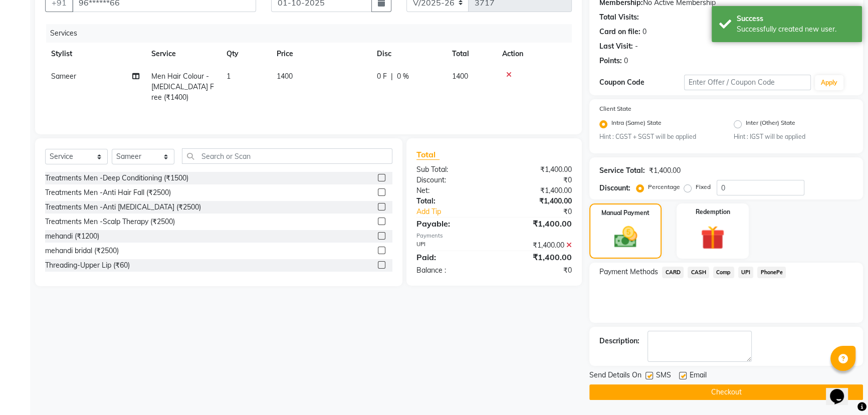  I want to click on small: Hint : IGST will be applied, so click(794, 137).